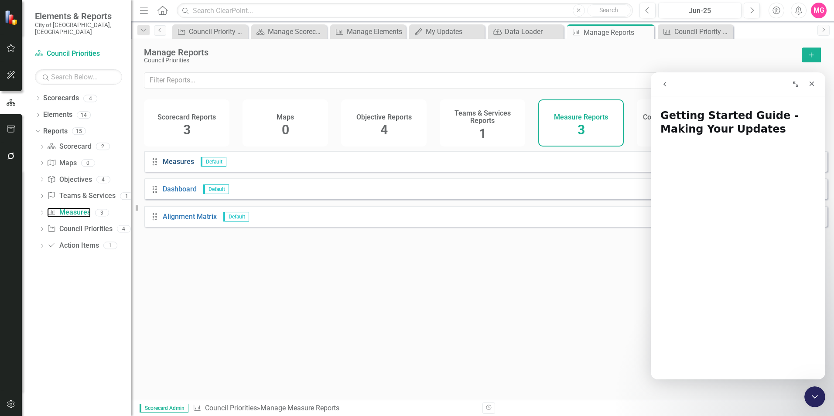 The width and height of the screenshot is (834, 416). Describe the element at coordinates (609, 10) in the screenshot. I see `button: Search` at that location.